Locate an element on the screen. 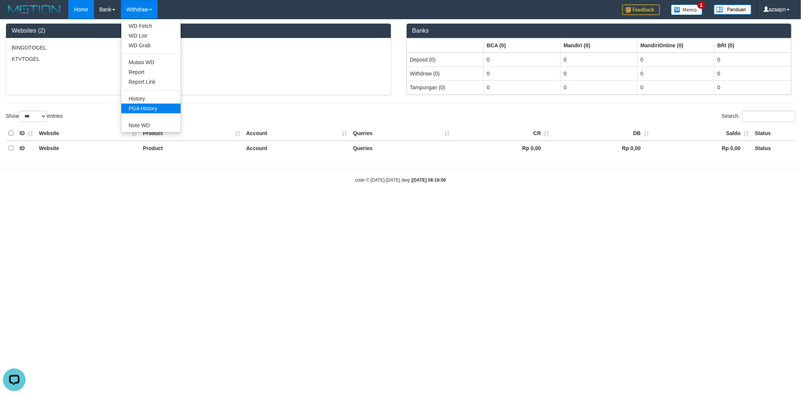  img: Feedback.jpg is located at coordinates (641, 10).